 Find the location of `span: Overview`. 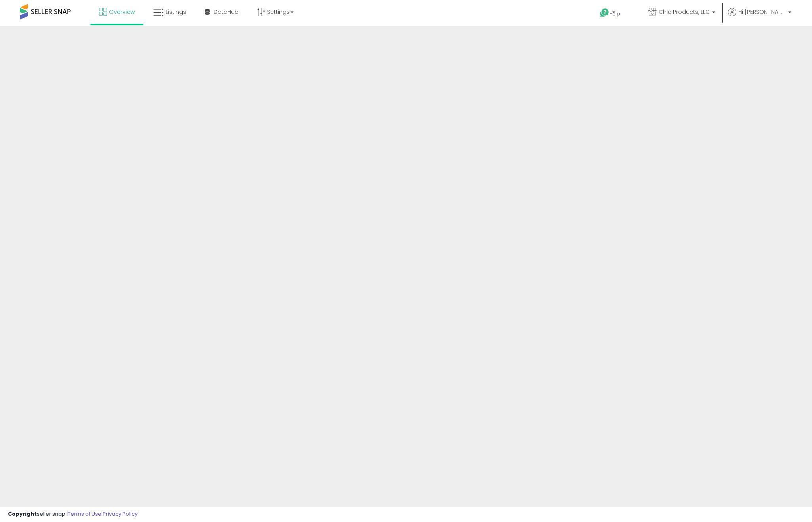

span: Overview is located at coordinates (122, 12).